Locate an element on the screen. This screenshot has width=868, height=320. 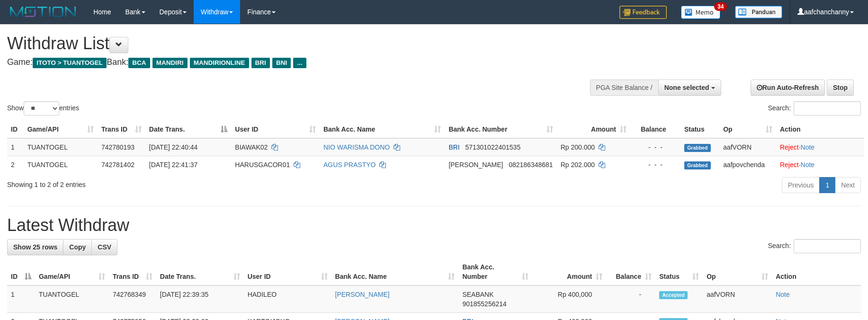
td: 742768349 is located at coordinates (133, 299).